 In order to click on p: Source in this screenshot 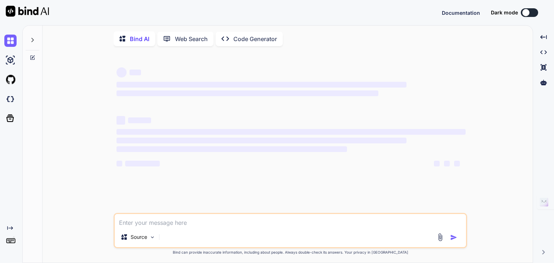, I will do `click(139, 237)`.